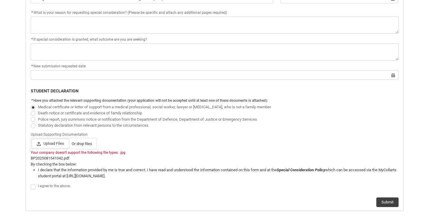  What do you see at coordinates (388, 202) in the screenshot?
I see `button: Submit` at bounding box center [388, 202].